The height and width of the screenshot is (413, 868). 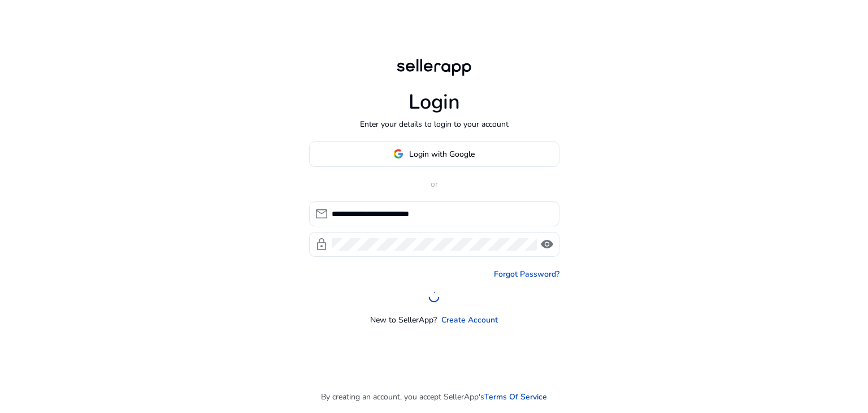 What do you see at coordinates (442, 154) in the screenshot?
I see `span: Login with Google` at bounding box center [442, 154].